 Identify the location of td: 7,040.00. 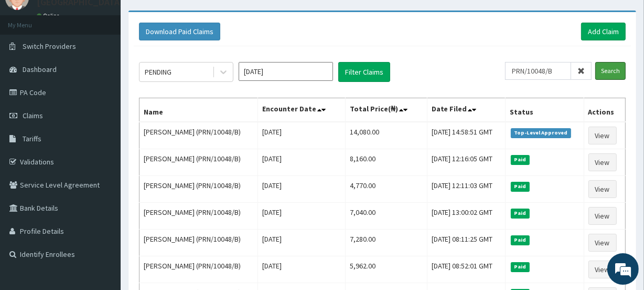
(386, 216).